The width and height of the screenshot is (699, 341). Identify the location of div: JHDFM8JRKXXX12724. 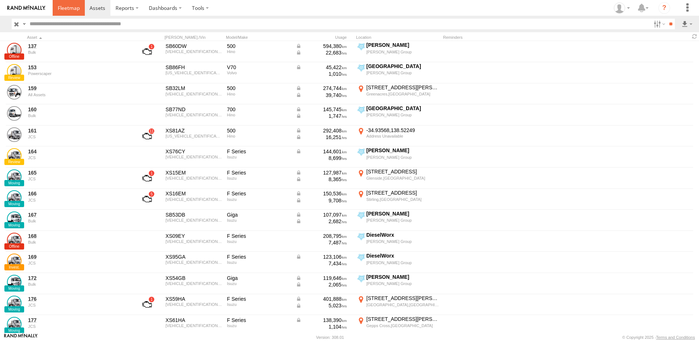
(194, 94).